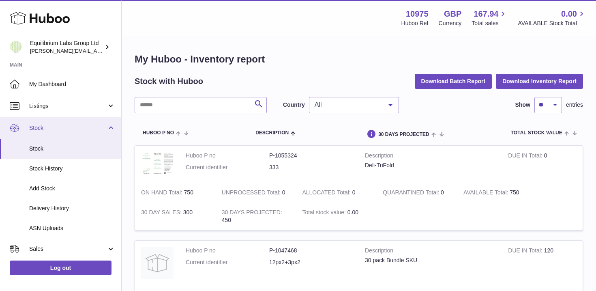  Describe the element at coordinates (536, 133) in the screenshot. I see `span: Total stock value` at that location.